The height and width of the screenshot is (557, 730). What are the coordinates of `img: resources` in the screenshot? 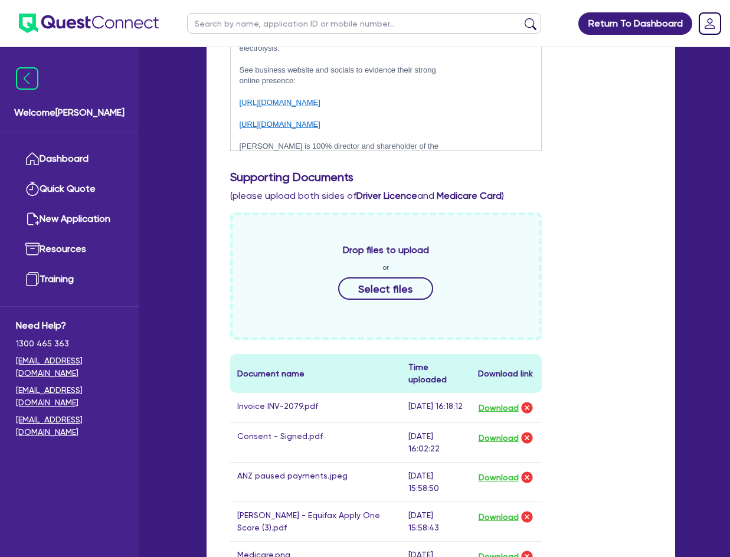 It's located at (32, 249).